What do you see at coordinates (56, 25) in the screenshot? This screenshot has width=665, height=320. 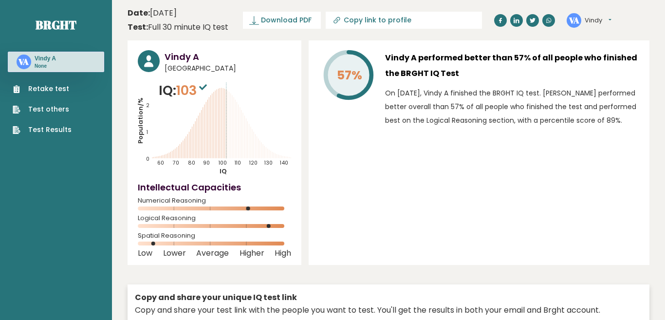 I see `a: Brght` at bounding box center [56, 25].